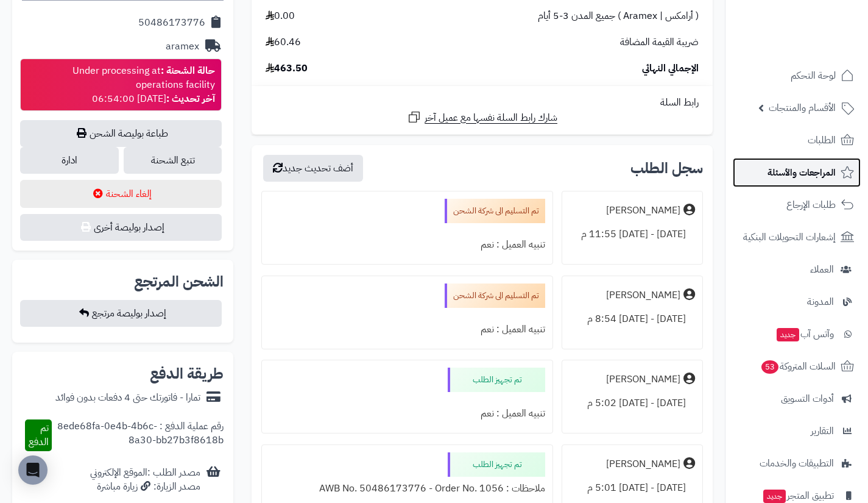 The width and height of the screenshot is (868, 503). I want to click on span: ضريبة القيمة المضافة, so click(660, 42).